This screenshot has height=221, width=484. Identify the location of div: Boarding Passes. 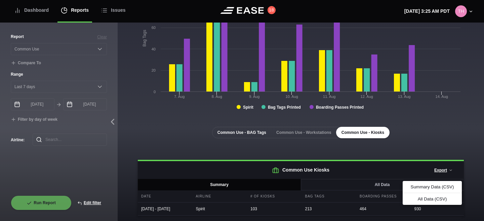
(383, 196).